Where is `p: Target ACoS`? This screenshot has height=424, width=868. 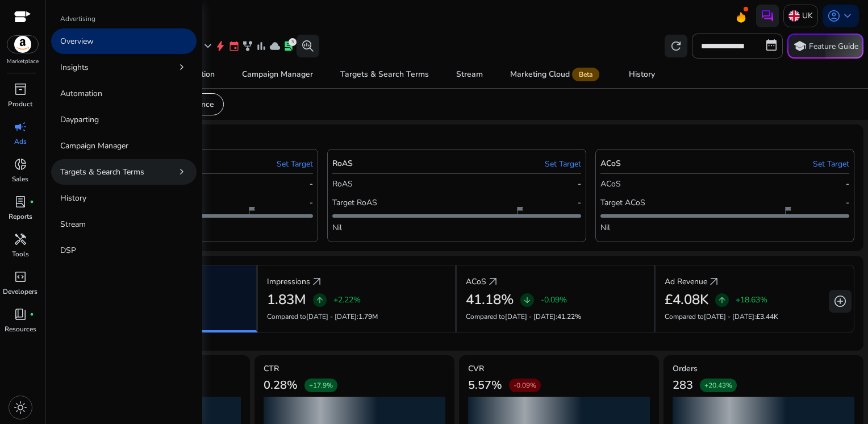
p: Target ACoS is located at coordinates (623, 203).